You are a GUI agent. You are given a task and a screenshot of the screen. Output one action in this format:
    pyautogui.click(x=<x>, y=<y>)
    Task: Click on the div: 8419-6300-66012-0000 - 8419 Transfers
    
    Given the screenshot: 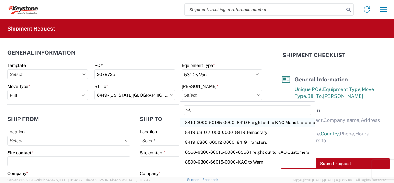 What is the action you would take?
    pyautogui.click(x=248, y=142)
    